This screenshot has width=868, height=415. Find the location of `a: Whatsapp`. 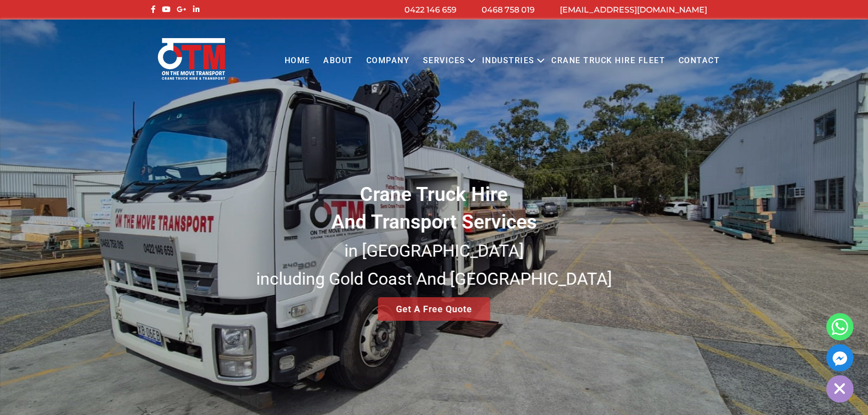

a: Whatsapp is located at coordinates (840, 327).